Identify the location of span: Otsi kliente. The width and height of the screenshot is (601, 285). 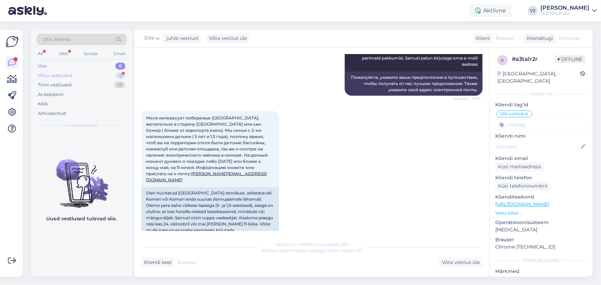
(56, 39).